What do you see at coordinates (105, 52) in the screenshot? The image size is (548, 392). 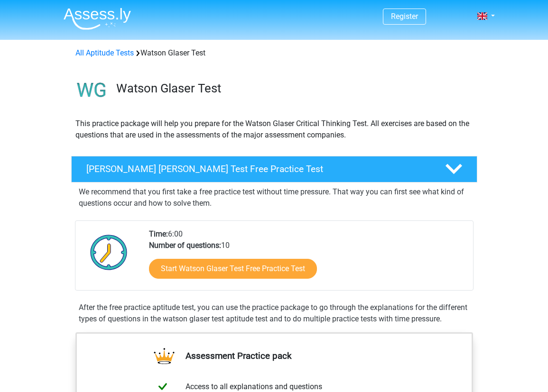 I see `a: All Aptitude Tests` at bounding box center [105, 52].